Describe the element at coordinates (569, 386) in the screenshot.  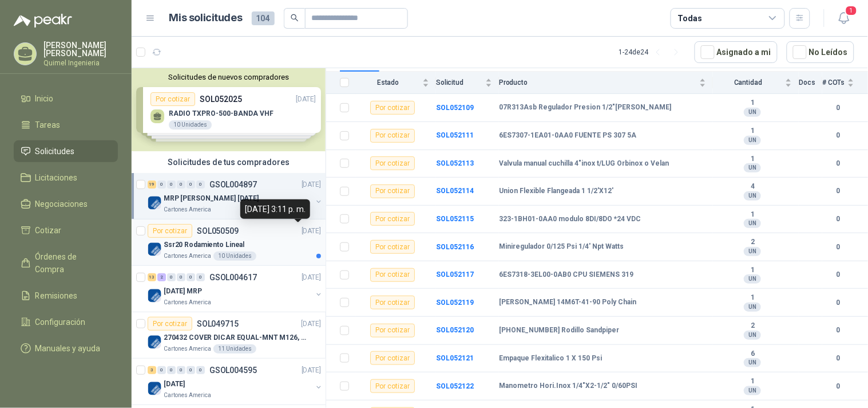
I see `b: Manometro Hori.Inox 1/4"X2-1/2" 0/60PSI` at that location.